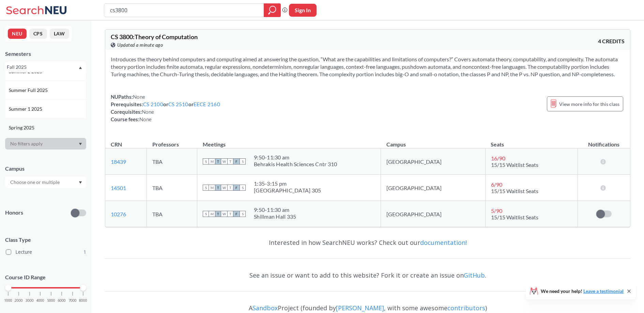 This screenshot has height=313, width=644. What do you see at coordinates (19, 300) in the screenshot?
I see `span: 2000` at bounding box center [19, 300].